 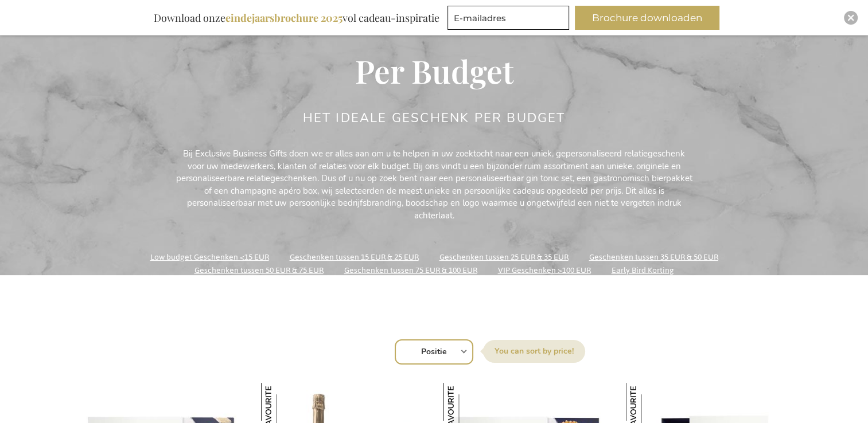 I want to click on div: Close, so click(x=850, y=18).